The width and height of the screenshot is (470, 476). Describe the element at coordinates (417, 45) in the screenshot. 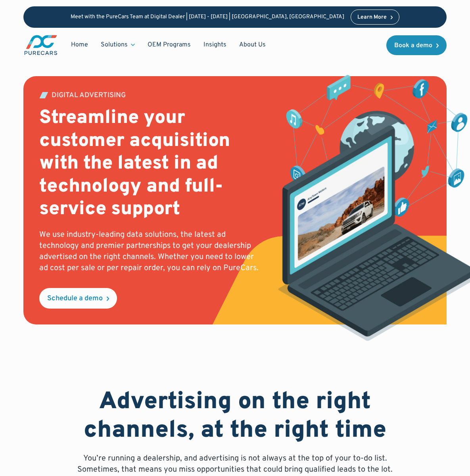

I see `a: Book a demo` at that location.